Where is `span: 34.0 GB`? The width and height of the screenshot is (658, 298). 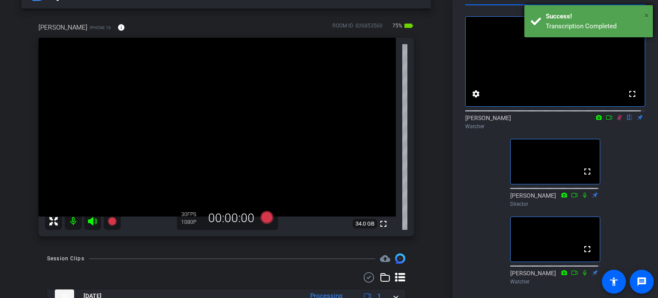 span: 34.0 GB is located at coordinates (365, 224).